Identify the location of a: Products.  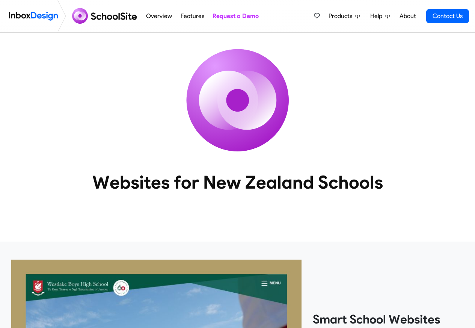
(344, 16).